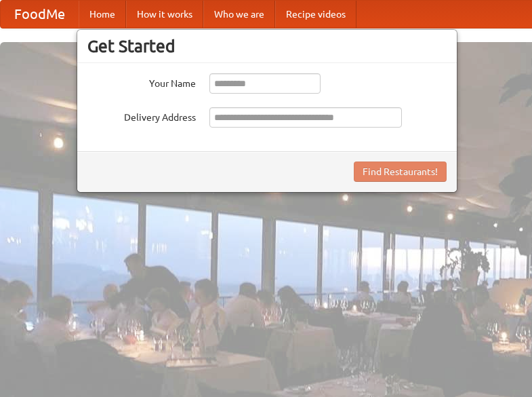 This screenshot has height=397, width=532. I want to click on label: Delivery Address, so click(142, 116).